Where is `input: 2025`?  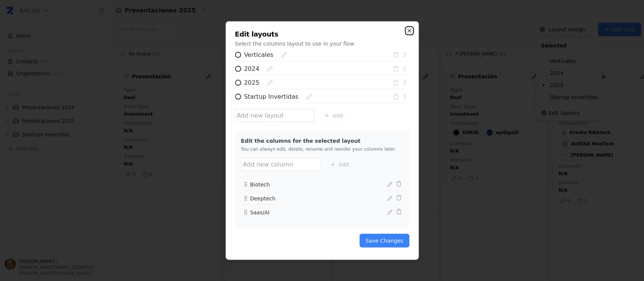
input: 2025 is located at coordinates (238, 83).